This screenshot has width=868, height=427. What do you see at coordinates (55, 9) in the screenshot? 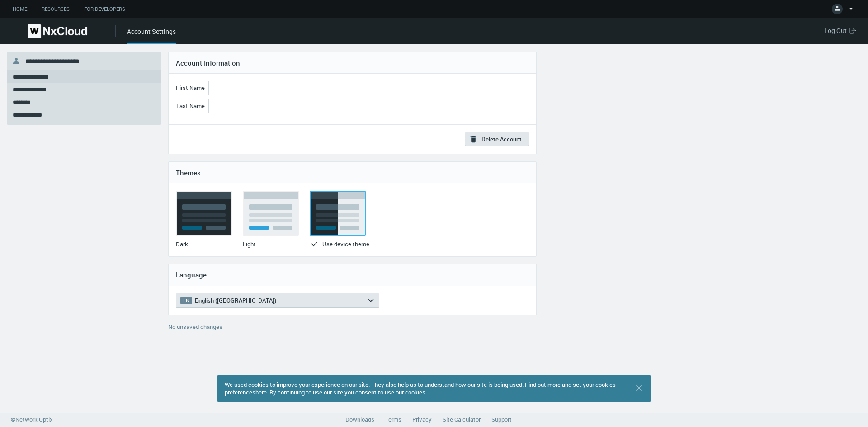
I see `a: Resources` at bounding box center [55, 9].